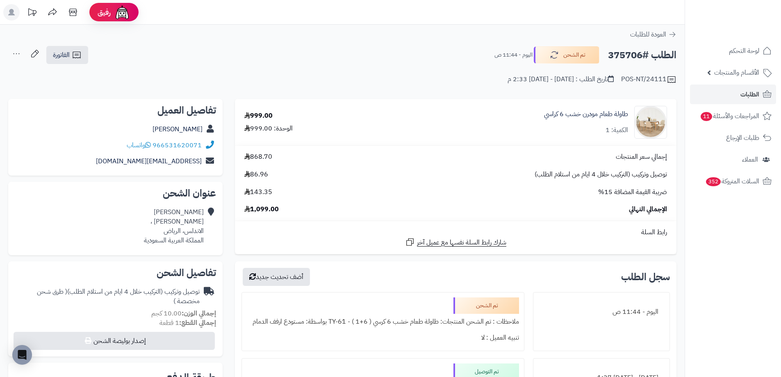 The image size is (781, 377). What do you see at coordinates (633, 192) in the screenshot?
I see `span: ضريبة القيمة المضافة 15%` at bounding box center [633, 192].